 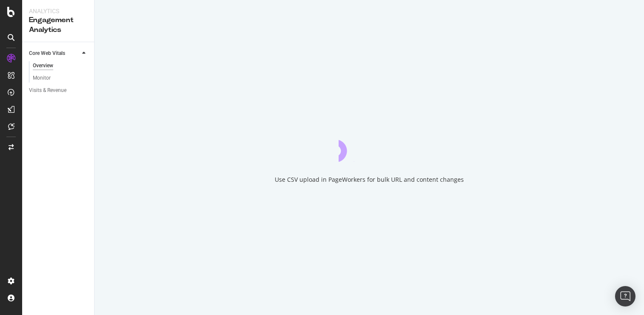 What do you see at coordinates (625, 296) in the screenshot?
I see `div: Open Intercom Messenger` at bounding box center [625, 296].